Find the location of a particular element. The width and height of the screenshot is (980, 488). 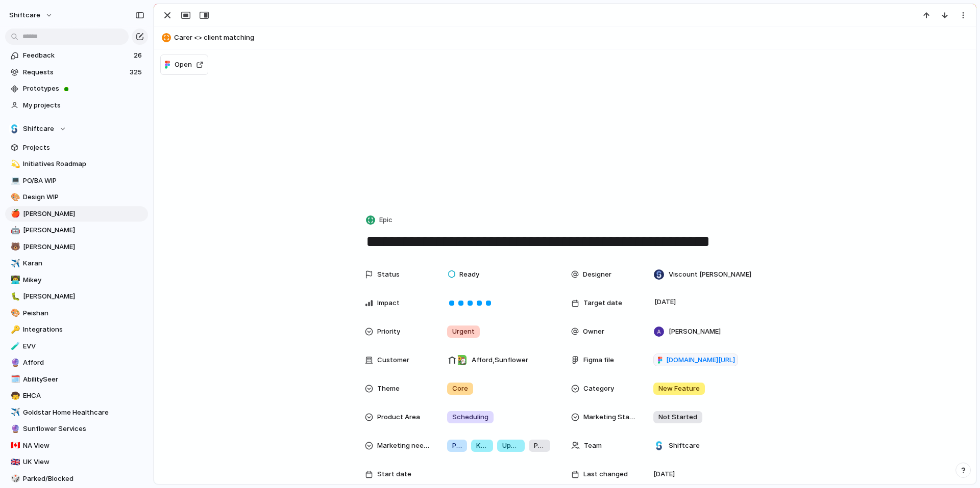

a: 🔮Afford is located at coordinates (77, 363).